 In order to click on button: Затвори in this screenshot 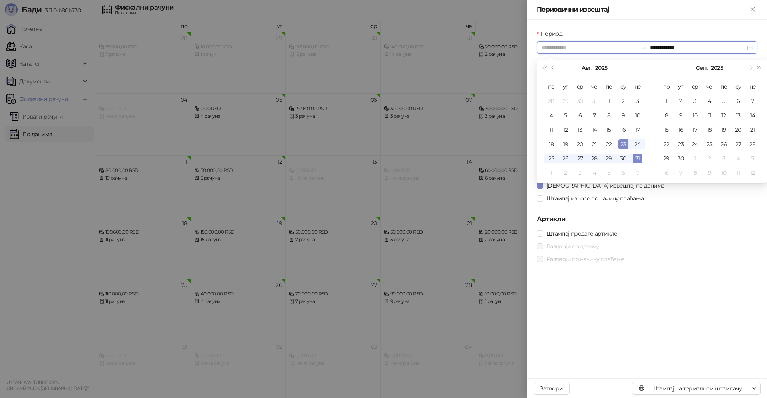, I will do `click(552, 389)`.